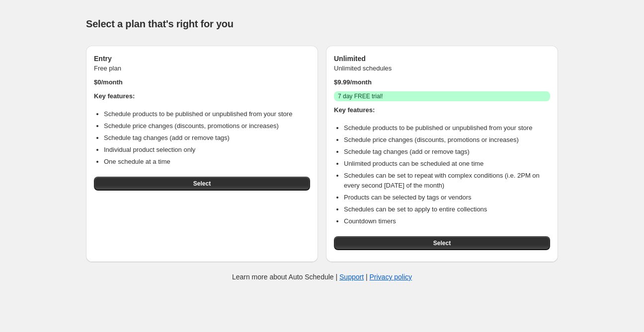 This screenshot has width=644, height=332. What do you see at coordinates (351, 277) in the screenshot?
I see `a: Support` at bounding box center [351, 277].